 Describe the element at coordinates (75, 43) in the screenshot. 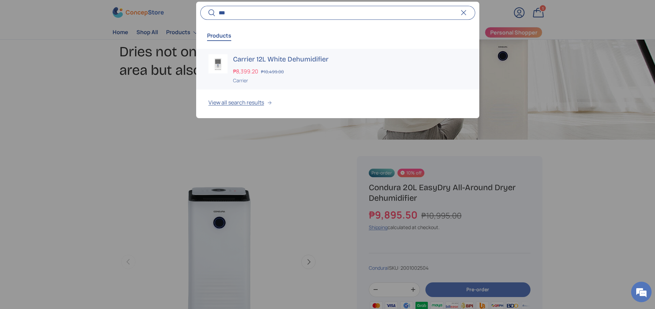

I see `div: Chat with us now` at that location.